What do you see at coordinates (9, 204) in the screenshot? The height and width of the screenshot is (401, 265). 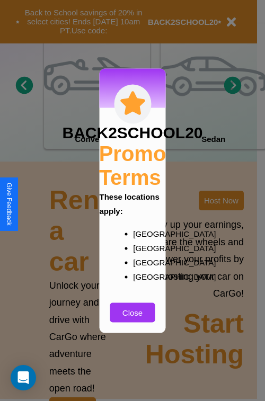 I see `div: Give Feedback` at bounding box center [9, 204].